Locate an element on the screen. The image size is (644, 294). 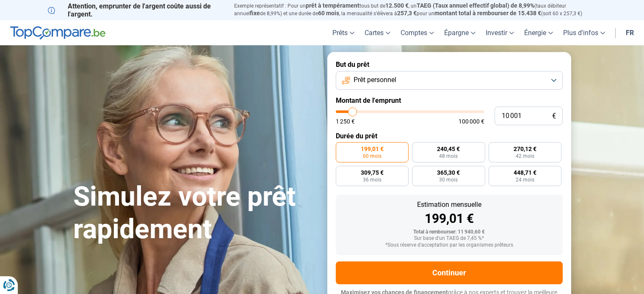
div: Sur base d'un TAEG de 7,45 %* is located at coordinates (449, 239).